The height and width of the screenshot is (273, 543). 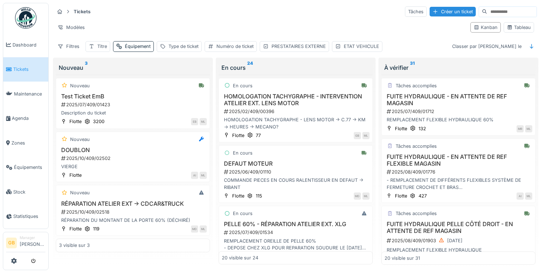 I want to click on a: Dashboard, so click(x=26, y=45).